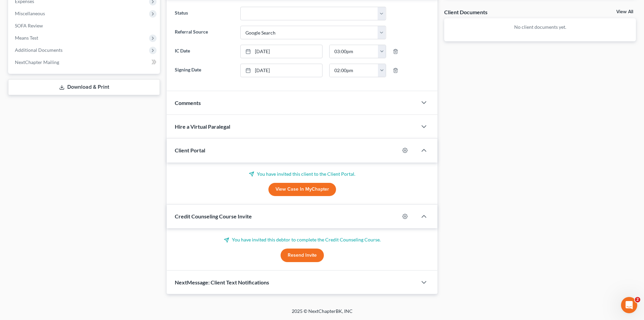  What do you see at coordinates (29, 25) in the screenshot?
I see `span: SOFA Review` at bounding box center [29, 25].